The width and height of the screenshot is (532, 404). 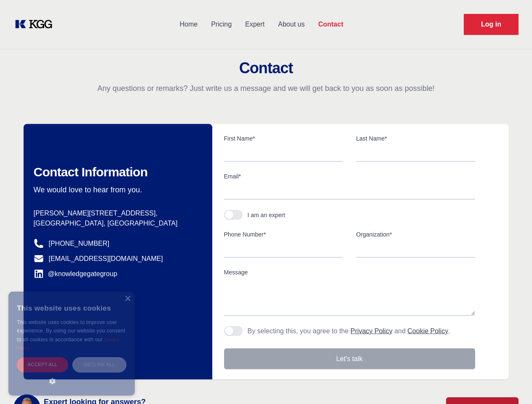 I want to click on a: Expert, so click(x=255, y=25).